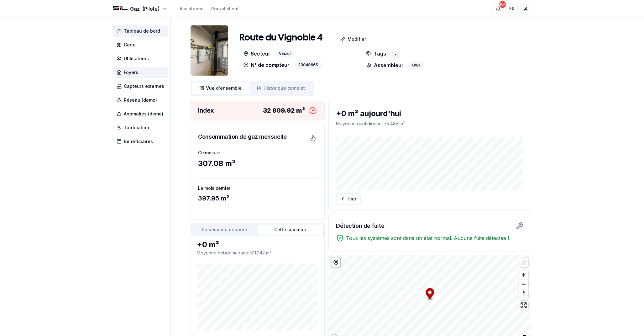 This screenshot has height=336, width=644. What do you see at coordinates (524, 293) in the screenshot?
I see `span: Reset bearing to north` at bounding box center [524, 293].